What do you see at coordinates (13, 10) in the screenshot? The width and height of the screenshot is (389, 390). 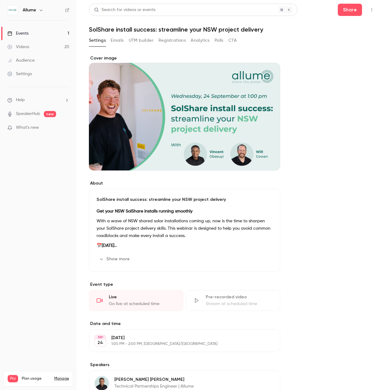 I see `img: Allume` at bounding box center [13, 10].